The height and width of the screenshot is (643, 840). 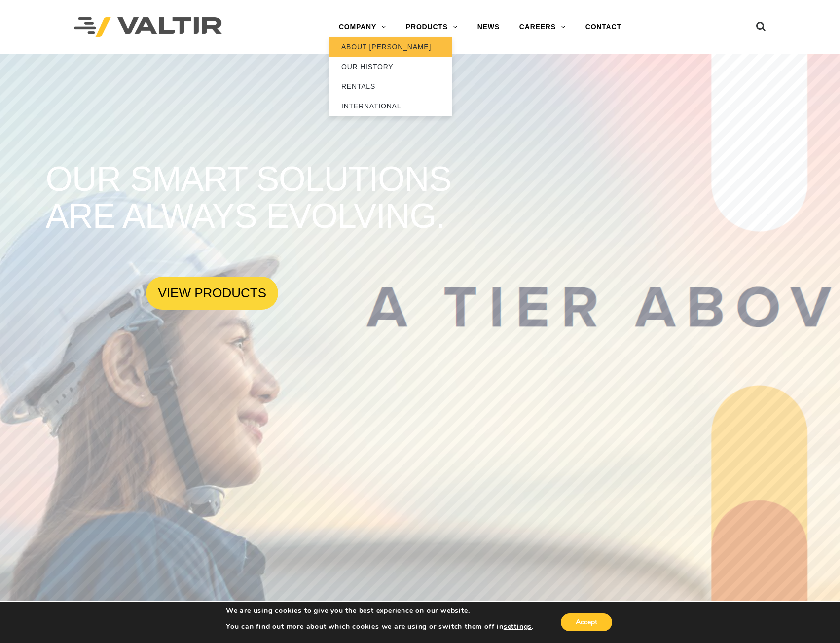 What do you see at coordinates (543, 27) in the screenshot?
I see `a: CAREERS` at bounding box center [543, 27].